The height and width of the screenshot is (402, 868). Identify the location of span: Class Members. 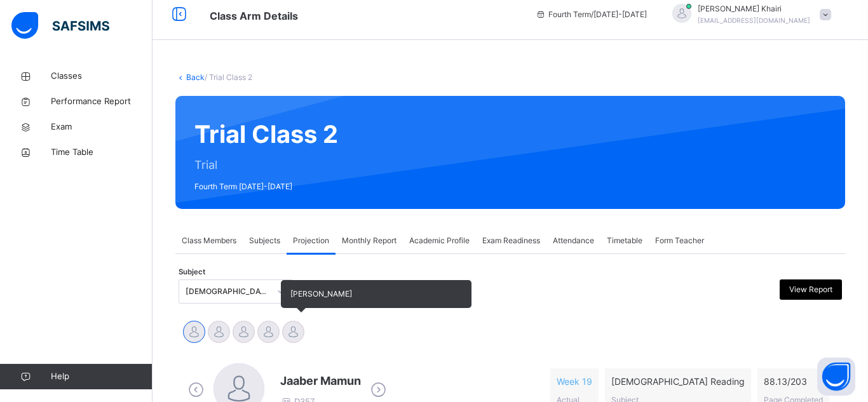
(209, 240).